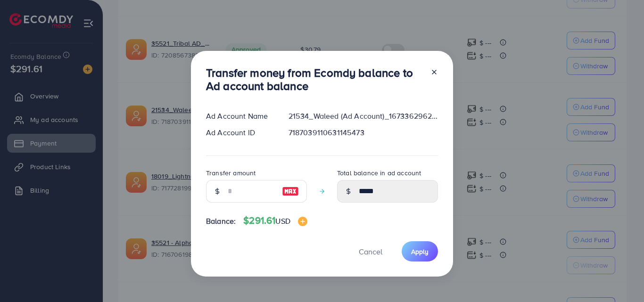 This screenshot has height=302, width=644. Describe the element at coordinates (370, 251) in the screenshot. I see `button: Cancel` at that location.